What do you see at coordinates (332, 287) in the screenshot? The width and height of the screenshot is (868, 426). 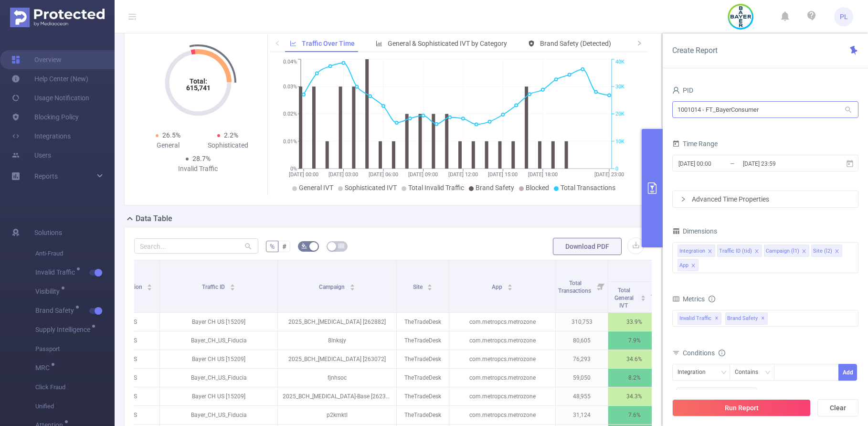 I see `span: Campaign` at bounding box center [332, 287].